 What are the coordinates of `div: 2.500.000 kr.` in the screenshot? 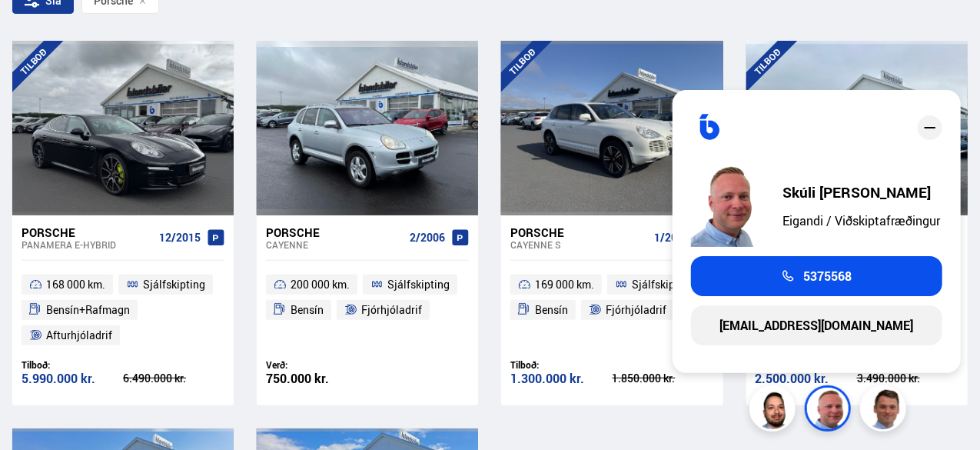 It's located at (806, 378).